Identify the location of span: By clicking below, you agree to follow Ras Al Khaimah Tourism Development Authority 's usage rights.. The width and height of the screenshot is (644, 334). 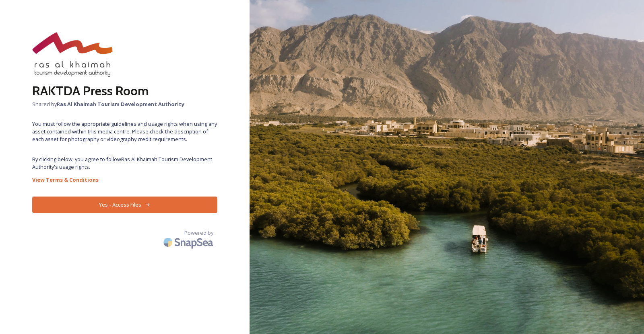
(125, 163).